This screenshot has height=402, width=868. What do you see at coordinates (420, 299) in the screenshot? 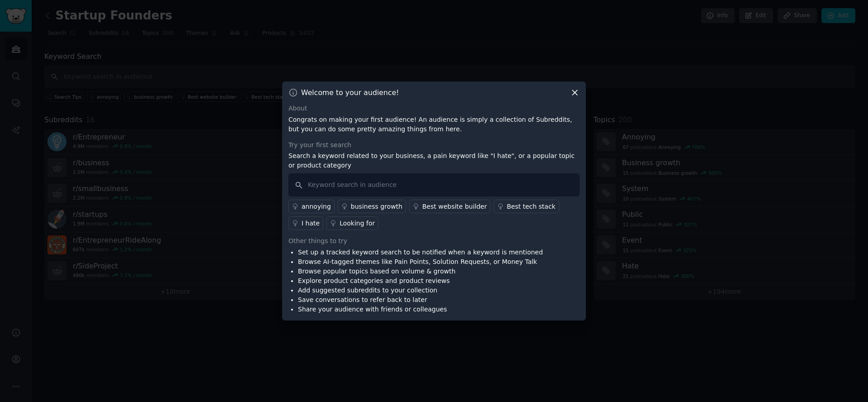
I see `li: Save conversations to refer back to later` at bounding box center [420, 299].